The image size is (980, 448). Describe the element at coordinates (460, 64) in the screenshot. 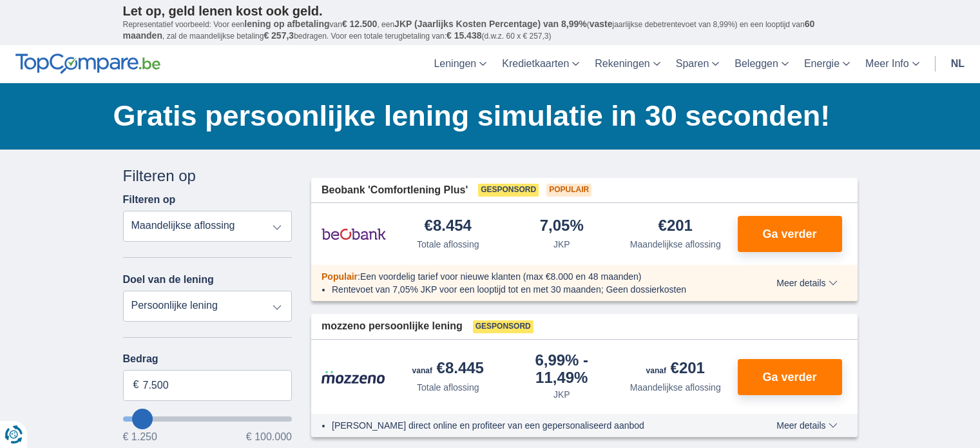

I see `a: Leningen` at that location.